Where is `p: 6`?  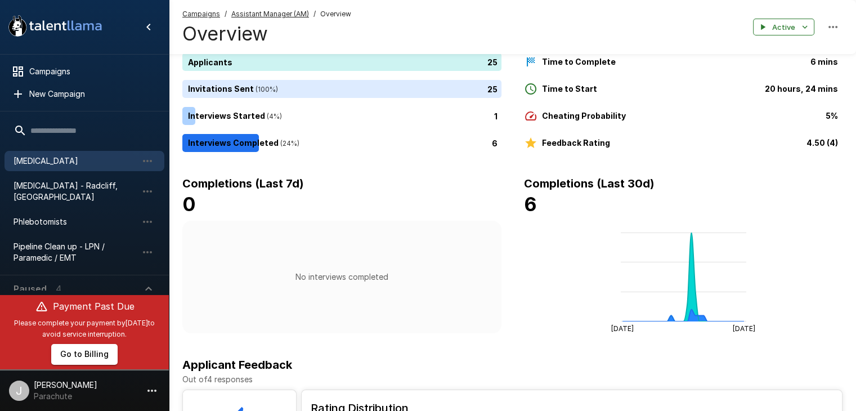 p: 6 is located at coordinates (494, 142).